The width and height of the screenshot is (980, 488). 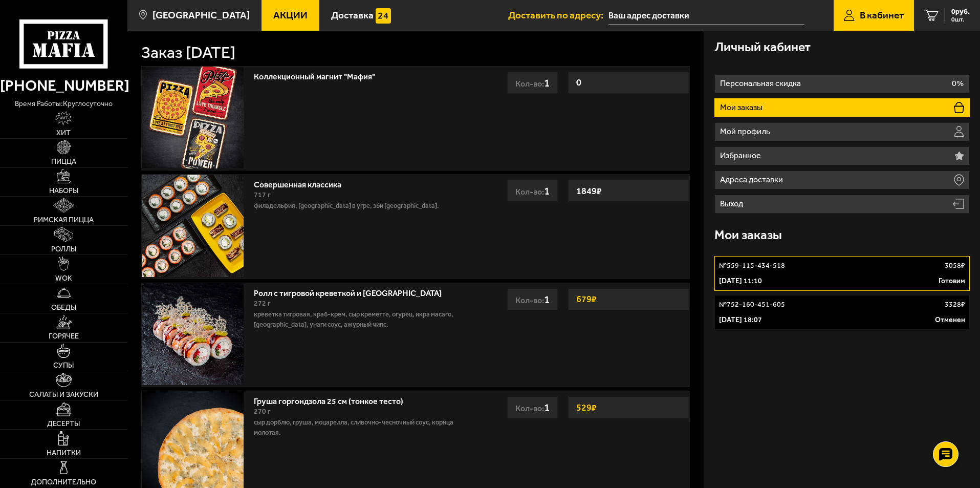 What do you see at coordinates (952, 281) in the screenshot?
I see `p: Готовим` at bounding box center [952, 281].